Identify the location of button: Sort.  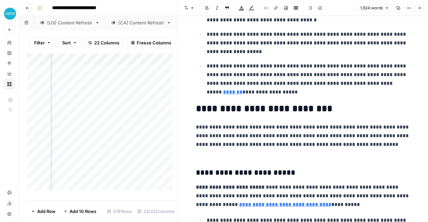
(70, 43).